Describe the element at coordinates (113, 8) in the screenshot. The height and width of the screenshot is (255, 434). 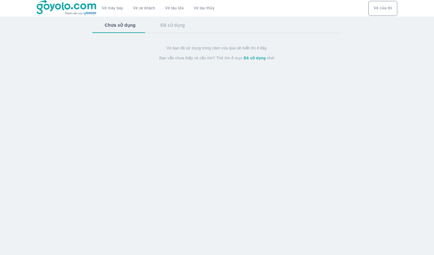
I see `a: Vé máy bay` at that location.